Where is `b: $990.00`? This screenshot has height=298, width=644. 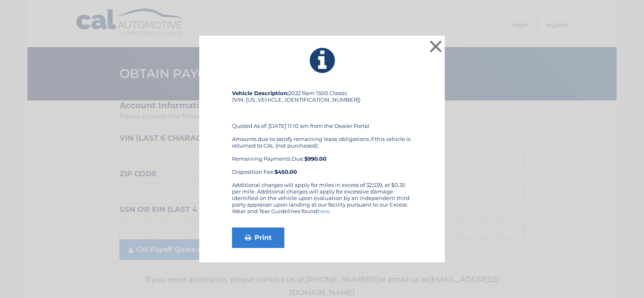
b: $990.00 is located at coordinates (315, 158).